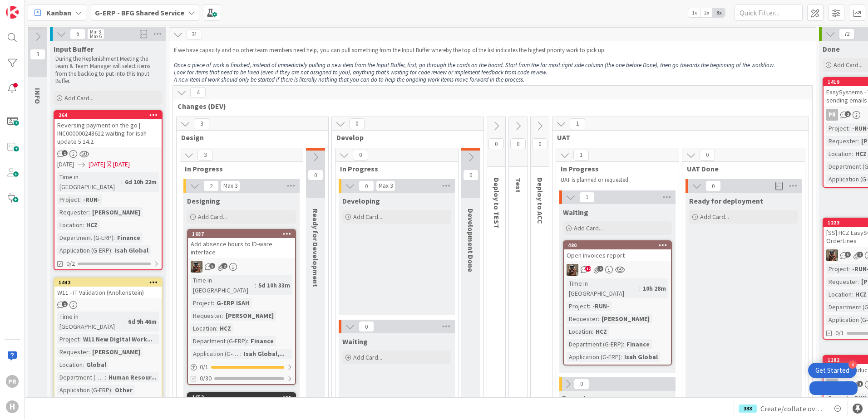 Image resolution: width=868 pixels, height=419 pixels. What do you see at coordinates (198, 93) in the screenshot?
I see `span: 4` at bounding box center [198, 93].